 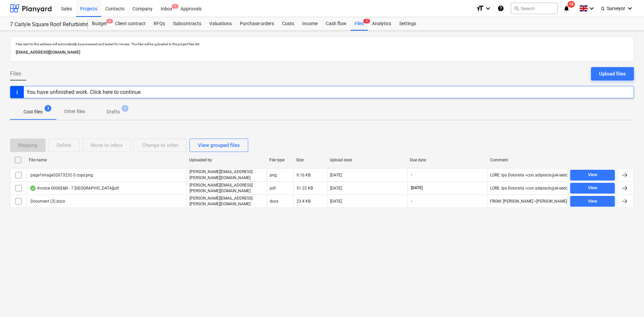 What do you see at coordinates (310, 24) in the screenshot?
I see `div: Income` at bounding box center [310, 24].